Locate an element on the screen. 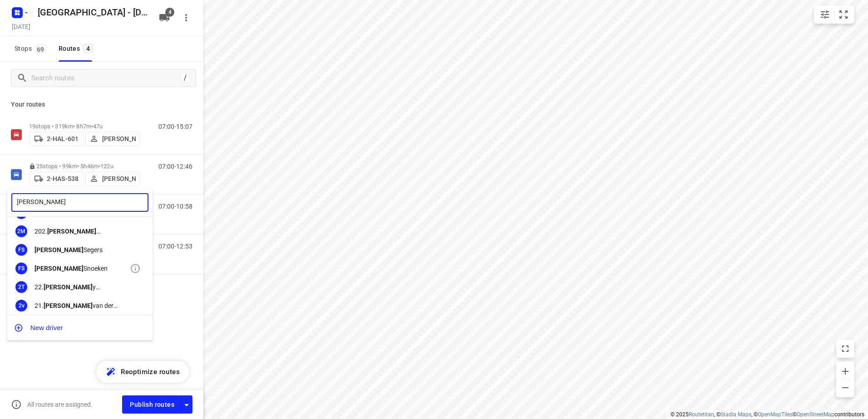 Image resolution: width=868 pixels, height=419 pixels. div: Snoeken is located at coordinates (82, 269).